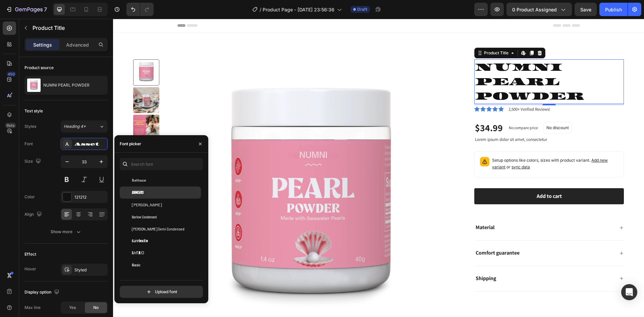 Image resolution: width=644 pixels, height=317 pixels. Describe the element at coordinates (90, 144) in the screenshot. I see `div: Asset` at that location.